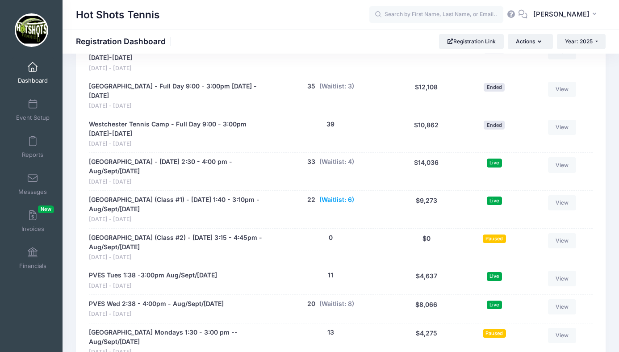 This screenshot has width=619, height=352. I want to click on input: Search by First Name, Last Name, or Email..., so click(437, 15).